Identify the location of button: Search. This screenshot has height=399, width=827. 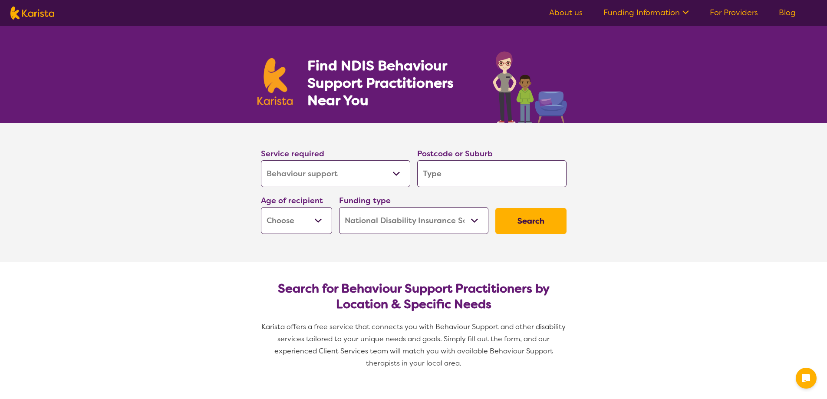
(531, 221).